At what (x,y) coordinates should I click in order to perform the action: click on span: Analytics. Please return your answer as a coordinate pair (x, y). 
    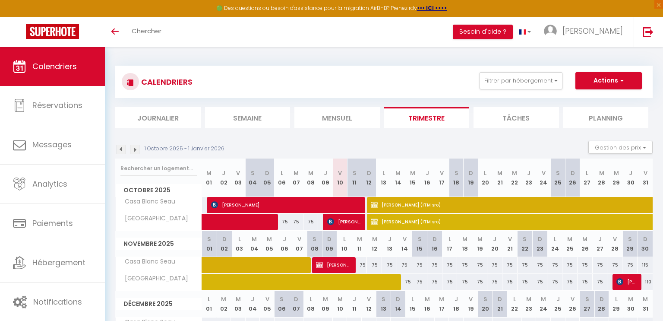
    Looking at the image, I should click on (50, 183).